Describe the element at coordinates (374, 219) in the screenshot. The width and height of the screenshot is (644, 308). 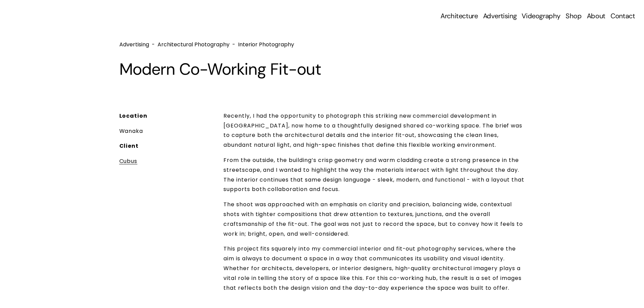
I see `p: The shoot was approached with an emphasis on clarity and precision, balancing wide, contextual sh...` at that location.